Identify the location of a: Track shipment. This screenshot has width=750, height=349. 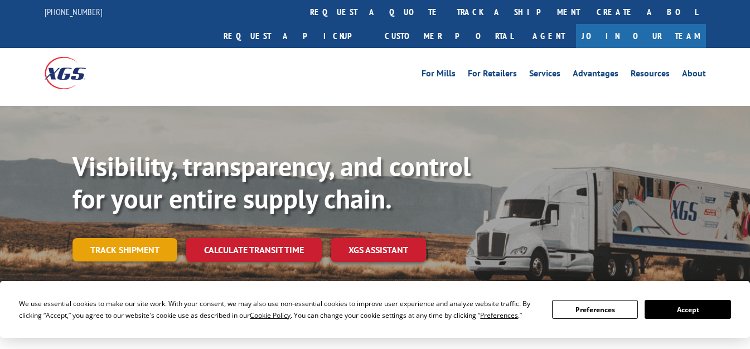
(125, 250).